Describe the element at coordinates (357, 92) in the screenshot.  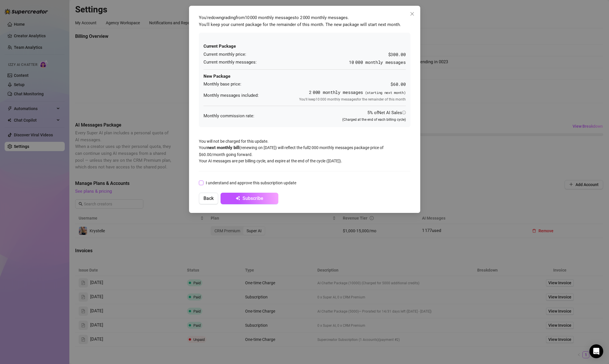
I see `span: 2 000 monthly messages` at that location.